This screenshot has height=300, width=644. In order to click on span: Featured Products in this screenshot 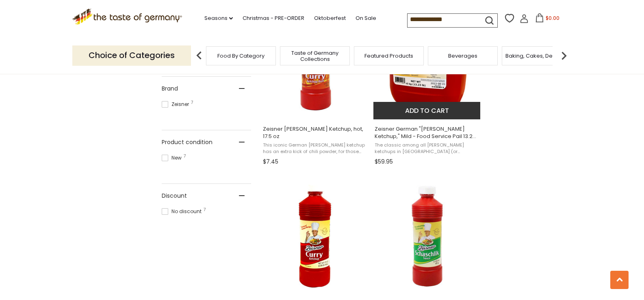, I will do `click(389, 55)`.